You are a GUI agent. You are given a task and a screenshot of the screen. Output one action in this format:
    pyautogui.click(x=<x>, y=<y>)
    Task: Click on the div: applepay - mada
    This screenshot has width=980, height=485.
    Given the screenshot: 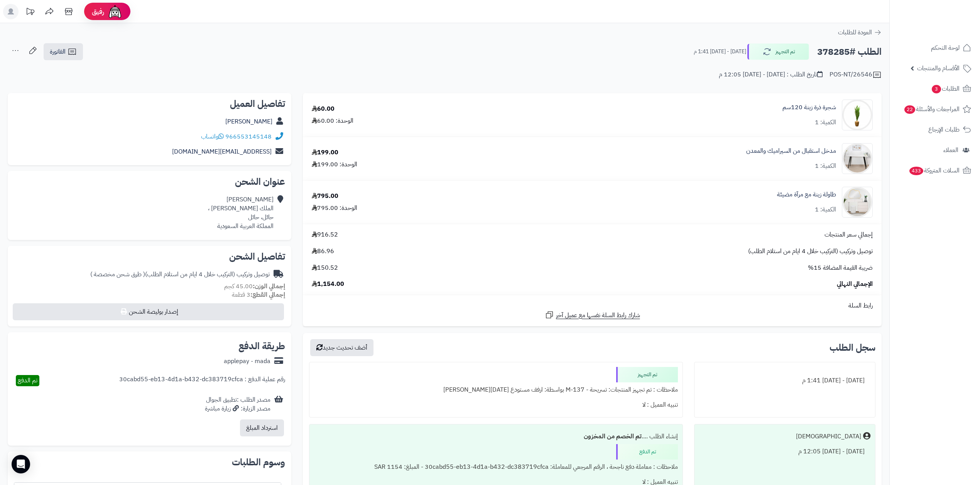 What is the action you would take?
    pyautogui.click(x=247, y=361)
    